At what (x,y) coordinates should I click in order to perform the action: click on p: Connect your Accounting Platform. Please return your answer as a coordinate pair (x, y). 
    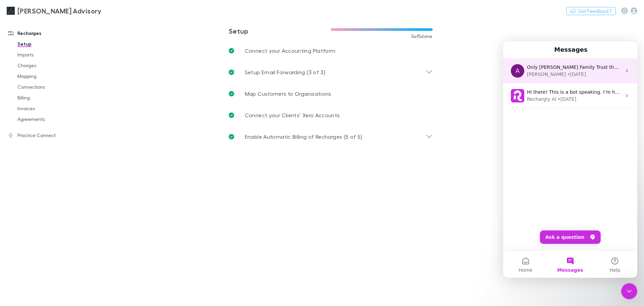
    Looking at the image, I should click on (290, 51).